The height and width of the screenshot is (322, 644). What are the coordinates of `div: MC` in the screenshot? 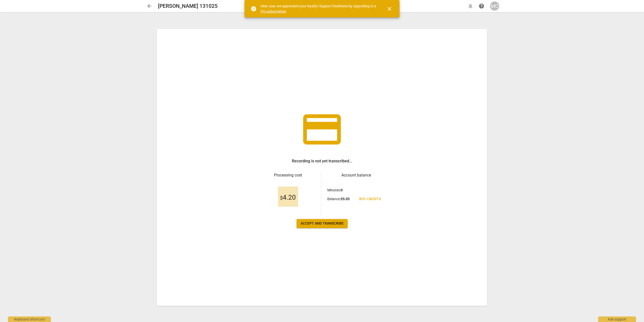 It's located at (494, 6).